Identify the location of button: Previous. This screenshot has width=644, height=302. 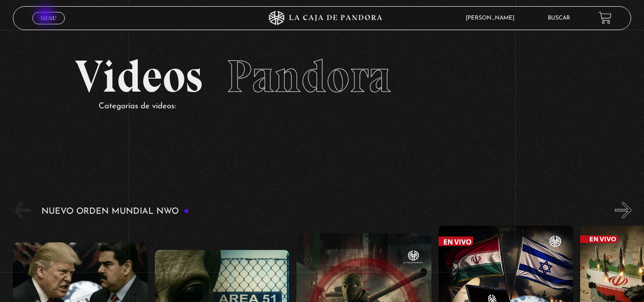
(21, 210).